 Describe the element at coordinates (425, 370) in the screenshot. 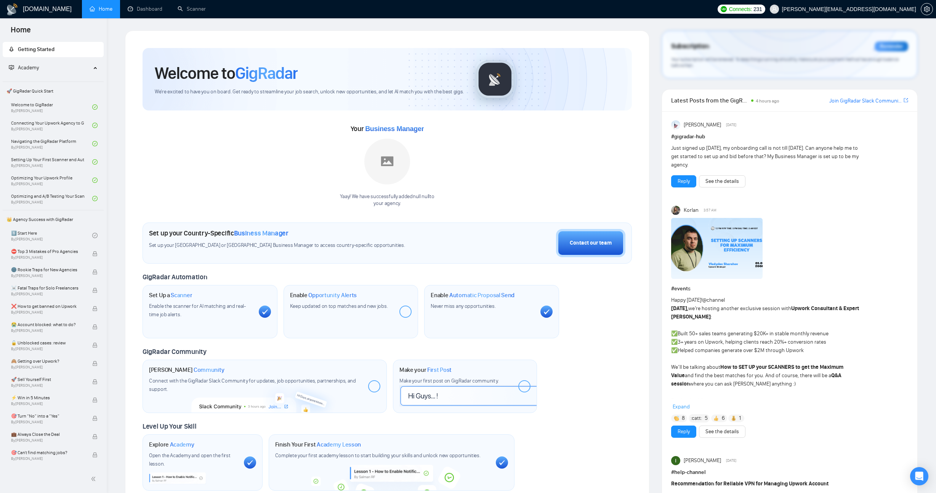

I see `h1: Make your` at that location.